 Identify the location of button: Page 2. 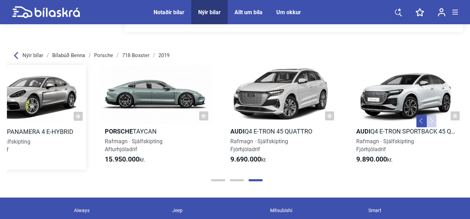
(237, 180).